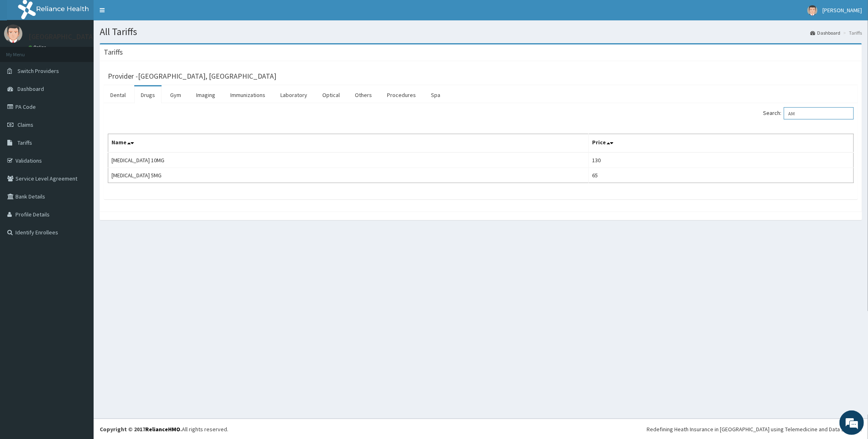  I want to click on h1: All Tariffs, so click(480, 32).